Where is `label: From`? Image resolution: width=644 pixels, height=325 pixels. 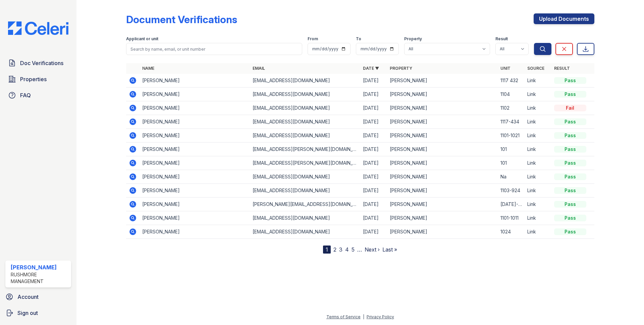 label: From is located at coordinates (313, 39).